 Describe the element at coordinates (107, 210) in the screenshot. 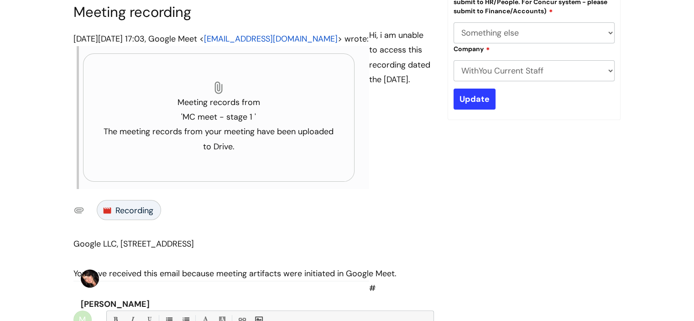

I see `img: Video` at that location.